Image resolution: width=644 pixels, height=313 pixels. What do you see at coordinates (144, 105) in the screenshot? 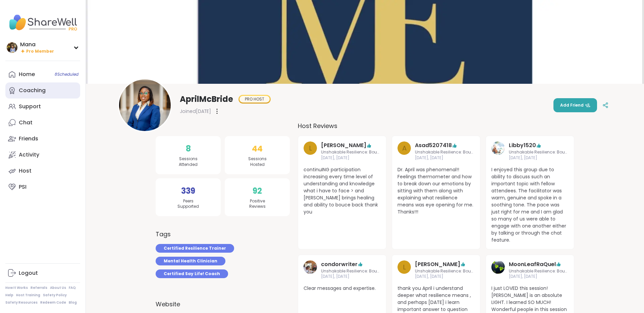
I see `img: AprilMcBride` at bounding box center [144, 105].